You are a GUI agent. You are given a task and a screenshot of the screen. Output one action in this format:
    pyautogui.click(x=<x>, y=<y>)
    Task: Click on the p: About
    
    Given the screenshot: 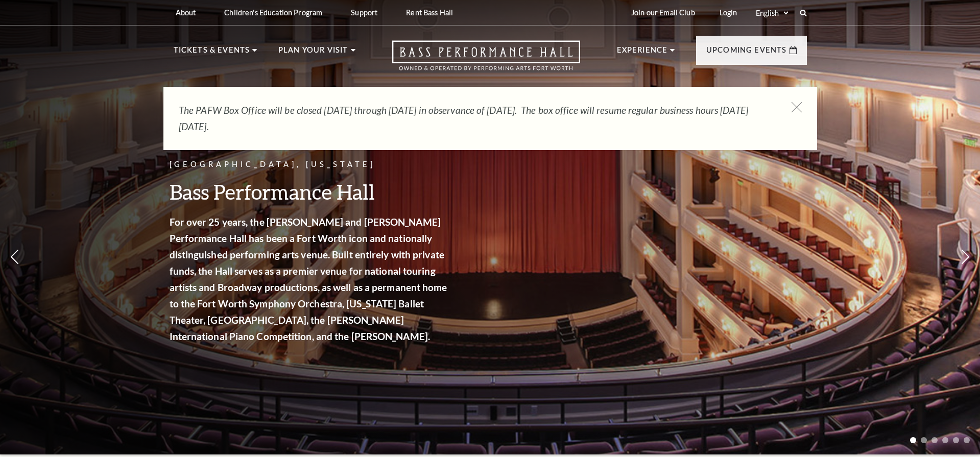 What is the action you would take?
    pyautogui.click(x=186, y=12)
    